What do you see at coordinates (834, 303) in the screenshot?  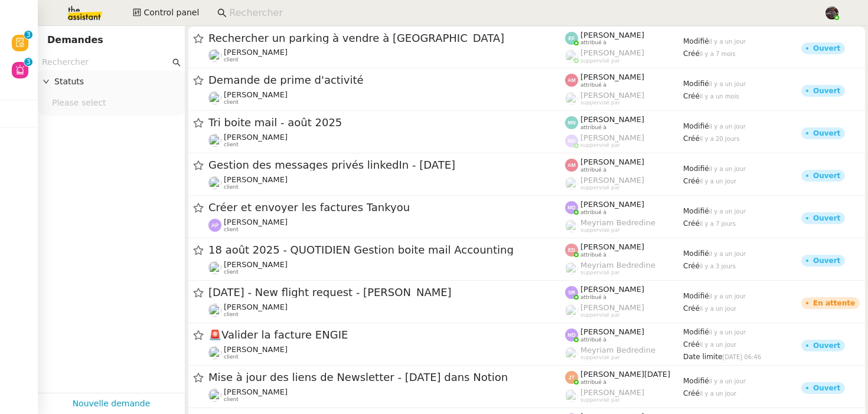 I see `div: En attente` at bounding box center [834, 303].